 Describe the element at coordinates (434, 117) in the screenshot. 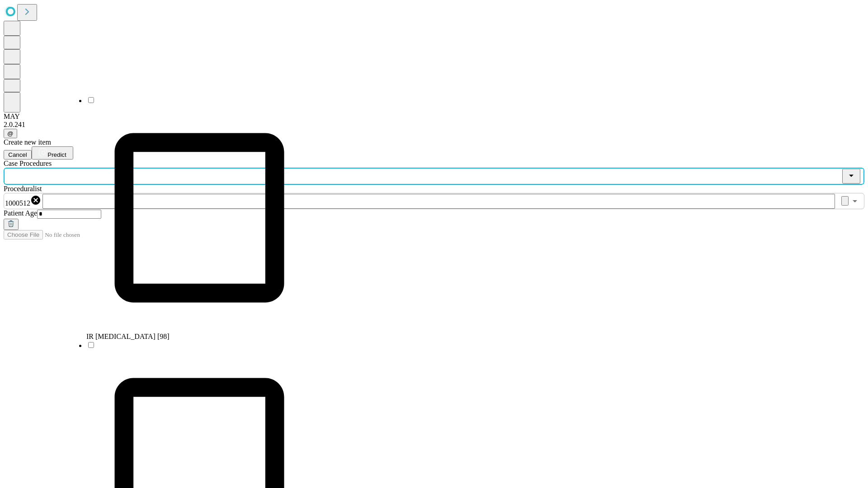

I see `div: MAY` at that location.